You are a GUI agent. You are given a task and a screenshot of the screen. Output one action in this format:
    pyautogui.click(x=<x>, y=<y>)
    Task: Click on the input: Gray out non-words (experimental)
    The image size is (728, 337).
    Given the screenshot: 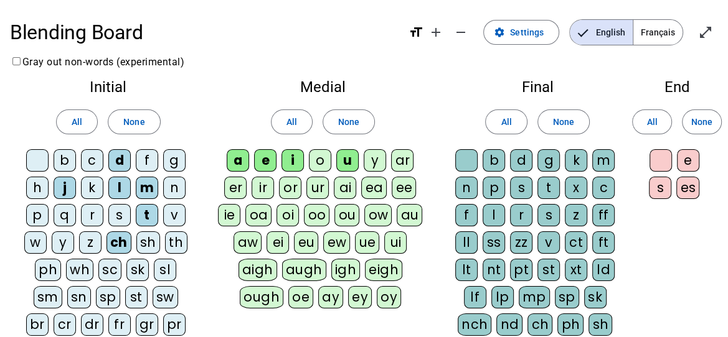 What is the action you would take?
    pyautogui.click(x=16, y=61)
    